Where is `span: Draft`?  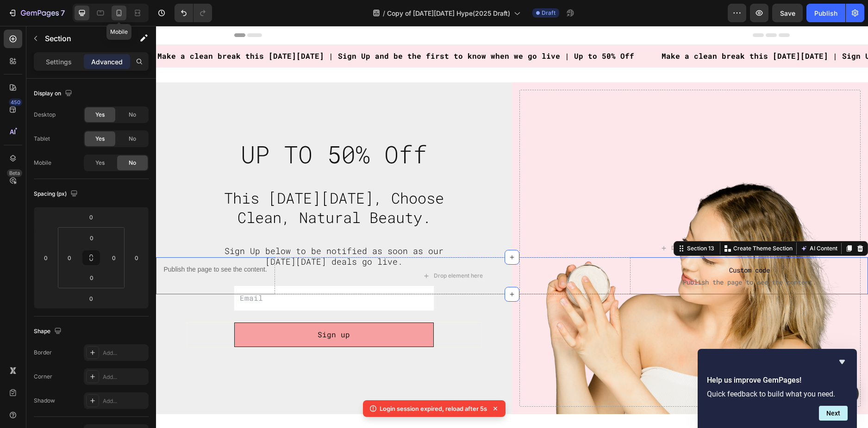 span: Draft is located at coordinates (548, 13).